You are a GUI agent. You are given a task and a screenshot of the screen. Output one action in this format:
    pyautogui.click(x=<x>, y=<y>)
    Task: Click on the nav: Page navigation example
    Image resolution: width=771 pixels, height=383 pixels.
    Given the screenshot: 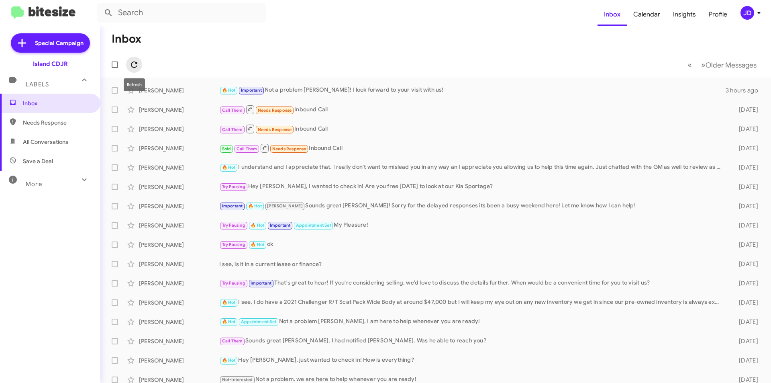 What is the action you would take?
    pyautogui.click(x=722, y=65)
    